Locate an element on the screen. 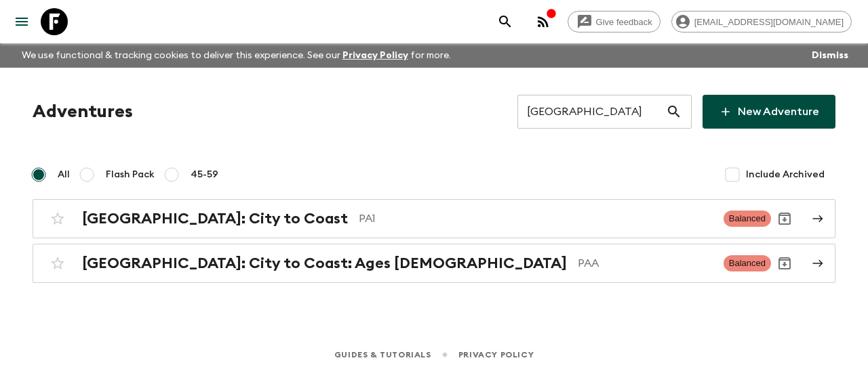 Image resolution: width=868 pixels, height=373 pixels. a: New Adventure is located at coordinates (769, 112).